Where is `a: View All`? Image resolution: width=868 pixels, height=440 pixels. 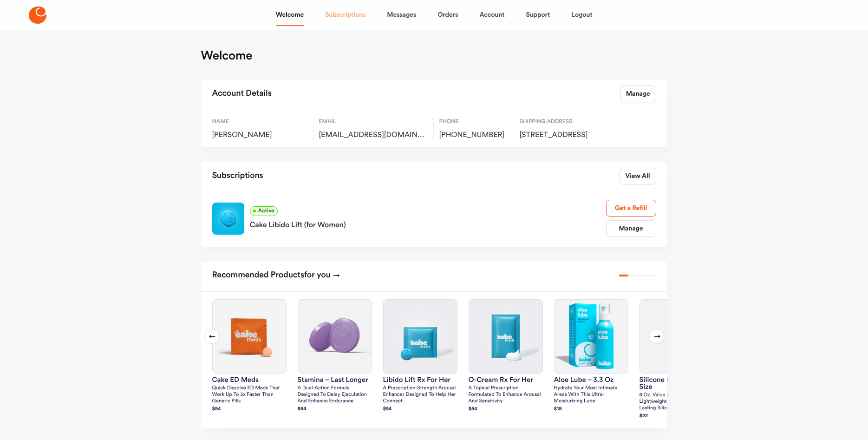
a: View All is located at coordinates (637, 176).